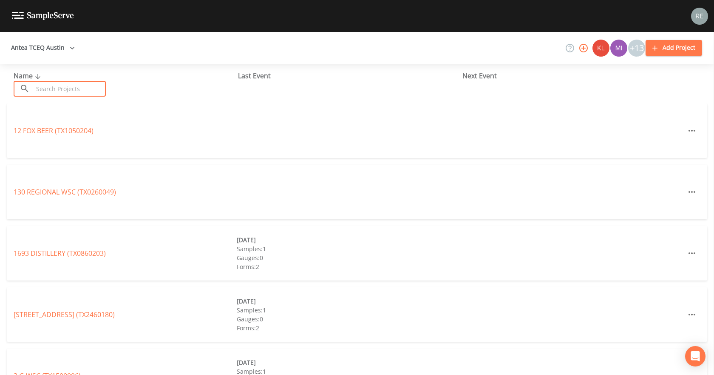 This screenshot has width=714, height=375. Describe the element at coordinates (619, 48) in the screenshot. I see `img: a1ea4ff7c53760f38bef77ef7c6649bf` at that location.